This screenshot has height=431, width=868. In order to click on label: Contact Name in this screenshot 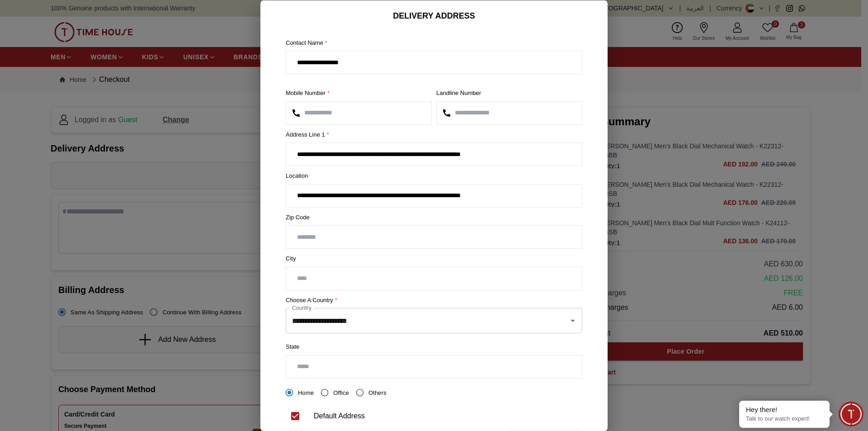, I will do `click(434, 43)`.